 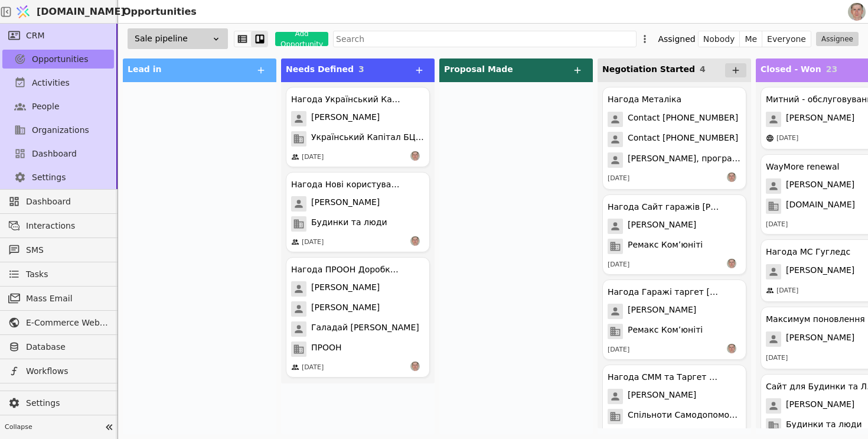 I want to click on span: 23, so click(x=831, y=69).